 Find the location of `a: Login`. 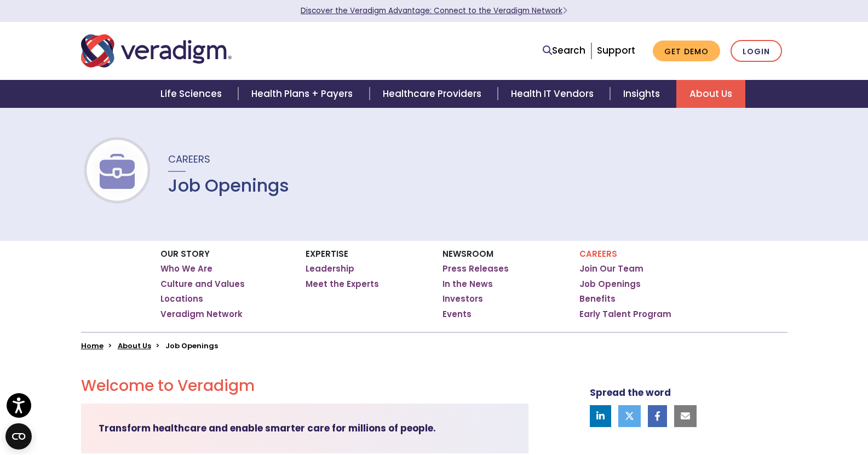

a: Login is located at coordinates (756, 51).